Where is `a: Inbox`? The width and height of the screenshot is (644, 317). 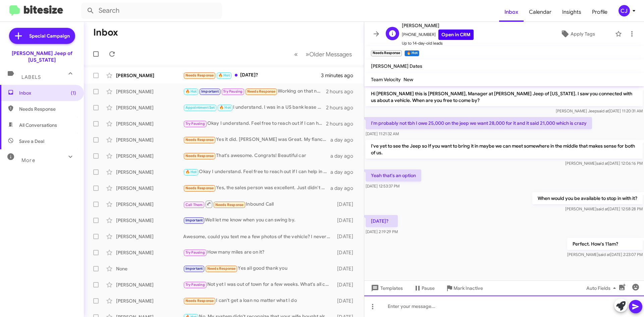 a: Inbox is located at coordinates (511, 12).